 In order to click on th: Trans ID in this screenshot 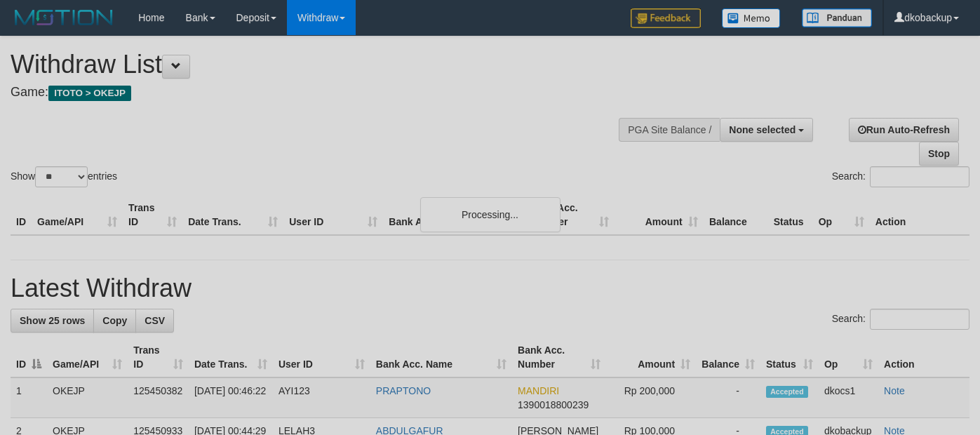, I will do `click(152, 215)`.